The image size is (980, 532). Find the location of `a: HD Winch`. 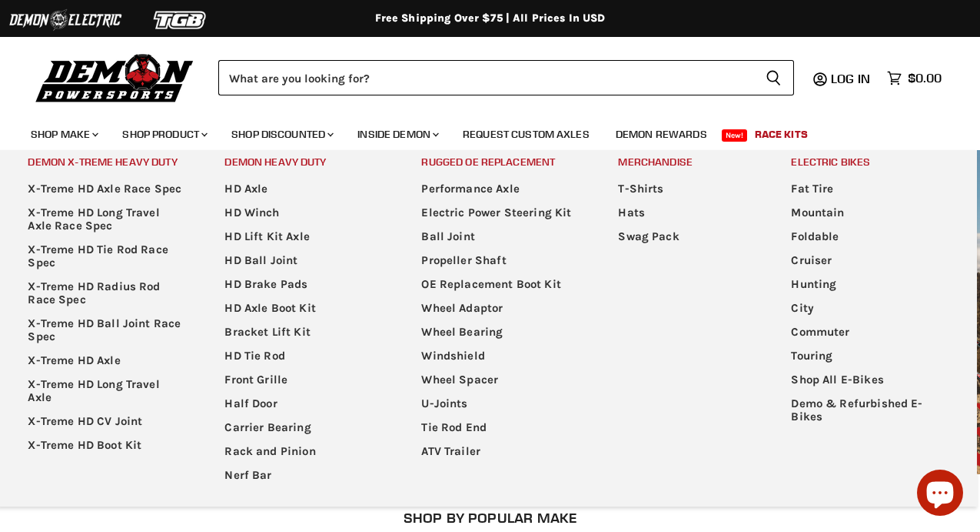

a: HD Winch is located at coordinates (303, 213).